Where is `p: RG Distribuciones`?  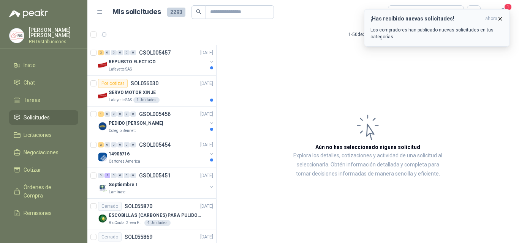 p: RG Distribuciones is located at coordinates (54, 42).